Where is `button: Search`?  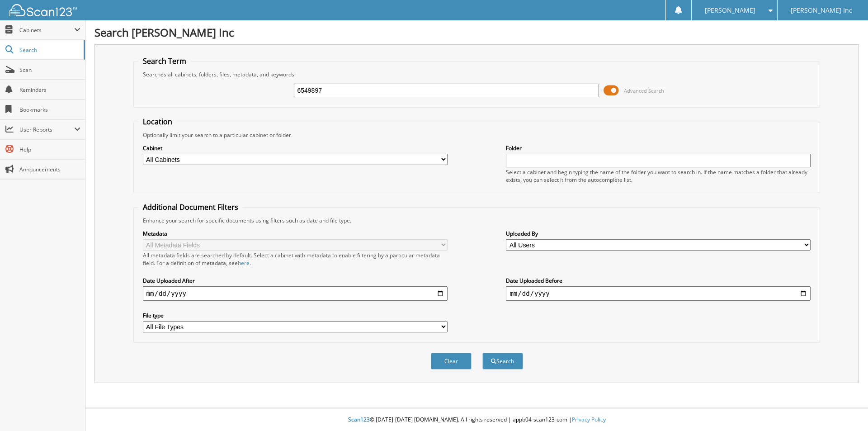
button: Search is located at coordinates (502, 361).